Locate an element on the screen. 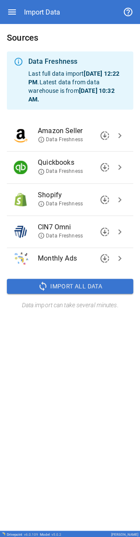 Image resolution: width=140 pixels, height=537 pixels. button: Import All Data is located at coordinates (70, 286).